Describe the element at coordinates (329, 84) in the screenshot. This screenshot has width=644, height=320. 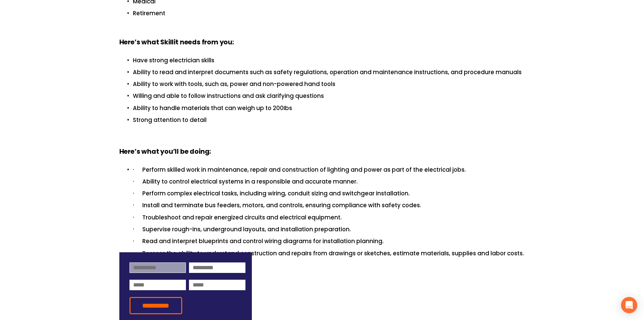
I see `p: Ability to work with tools, such as, power and non-powered hand tools` at that location.